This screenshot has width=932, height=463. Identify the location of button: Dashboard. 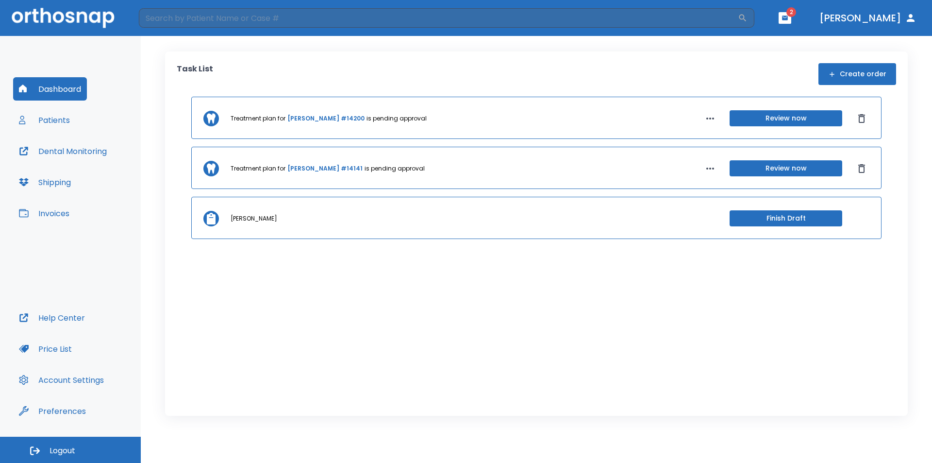
(50, 89).